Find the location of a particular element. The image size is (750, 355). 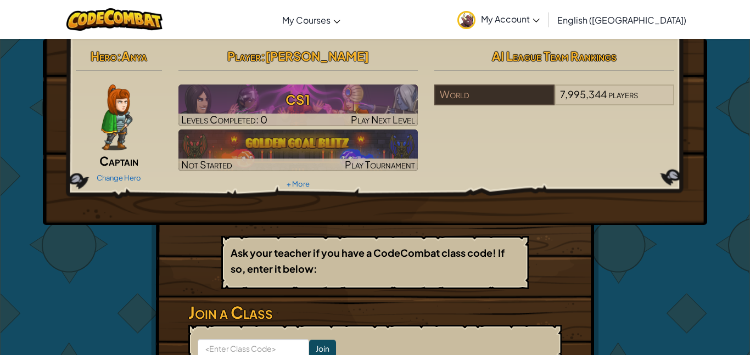

a: + More is located at coordinates (298, 184).